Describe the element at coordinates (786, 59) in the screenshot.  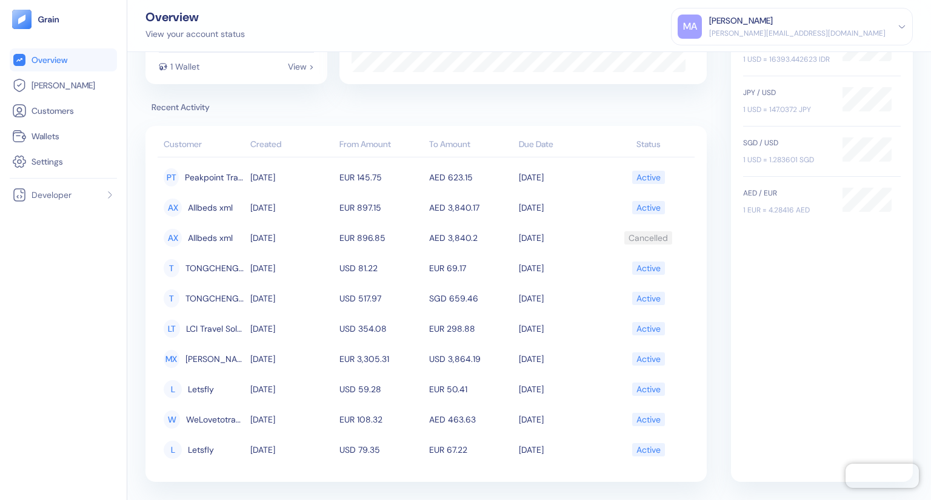
I see `div: 1 USD = 16393.442623 IDR` at that location.